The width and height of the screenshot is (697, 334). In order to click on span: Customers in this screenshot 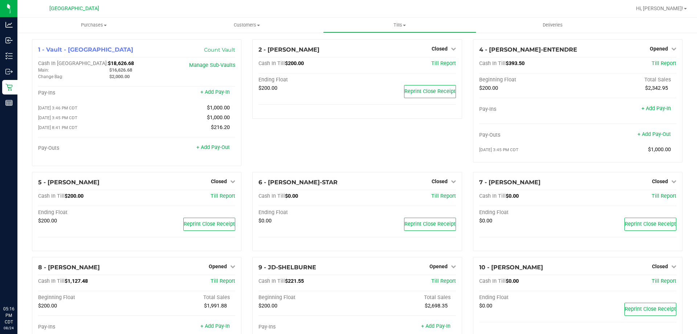, I will do `click(246, 25)`.